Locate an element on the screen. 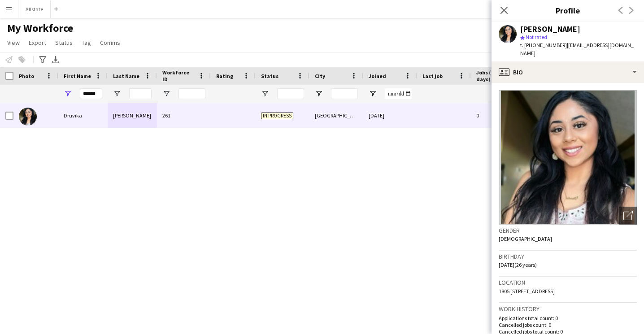 The image size is (644, 334). input: City Filter Input is located at coordinates (344, 93).